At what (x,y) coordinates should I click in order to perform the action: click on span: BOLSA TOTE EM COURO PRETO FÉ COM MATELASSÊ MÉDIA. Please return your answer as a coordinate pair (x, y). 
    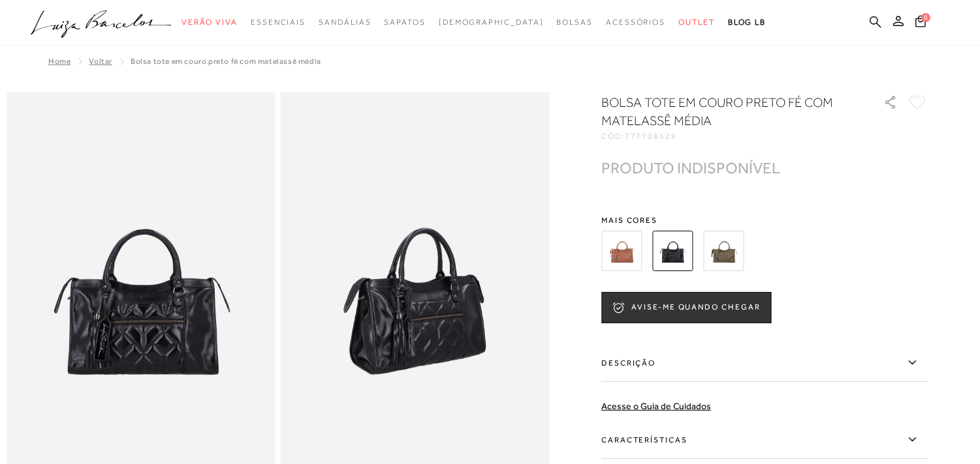
    Looking at the image, I should click on (226, 61).